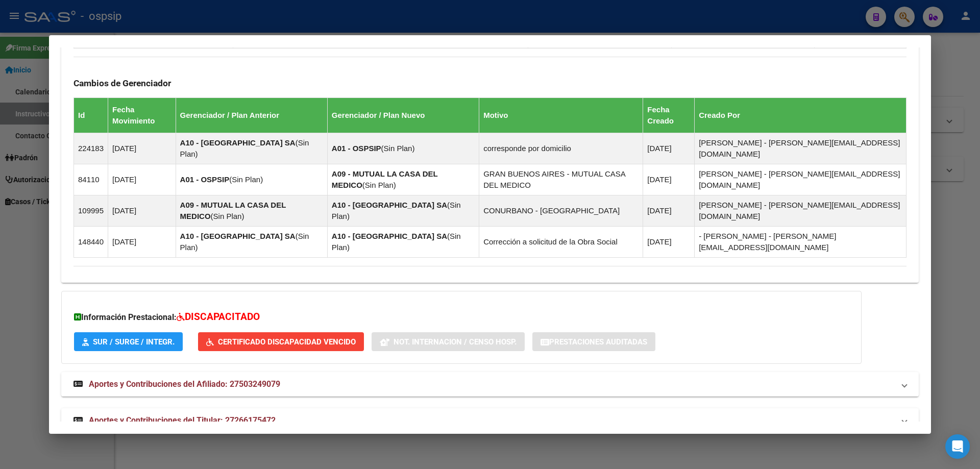 Image resolution: width=980 pixels, height=469 pixels. What do you see at coordinates (128, 341) in the screenshot?
I see `button: SUR / SURGE / INTEGR.` at bounding box center [128, 341].